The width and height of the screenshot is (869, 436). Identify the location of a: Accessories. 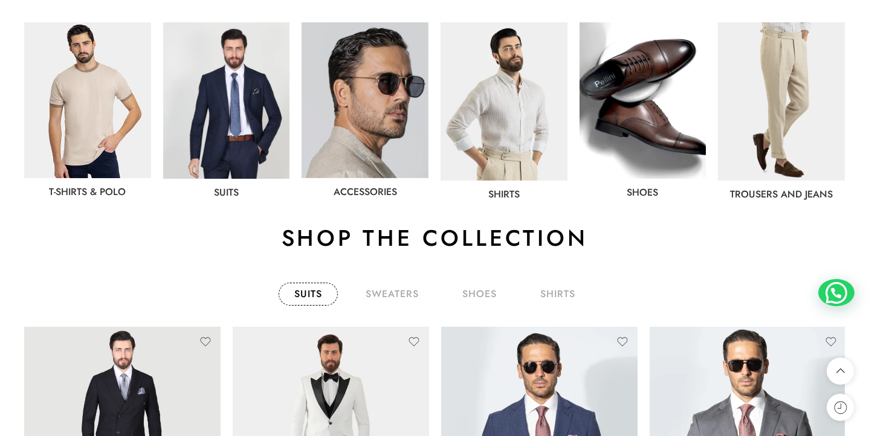
(365, 192).